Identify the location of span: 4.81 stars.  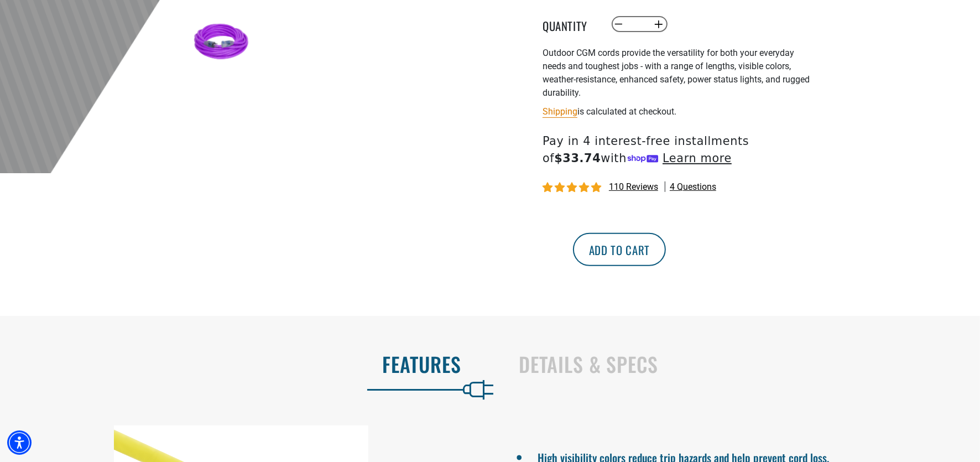
(573, 187).